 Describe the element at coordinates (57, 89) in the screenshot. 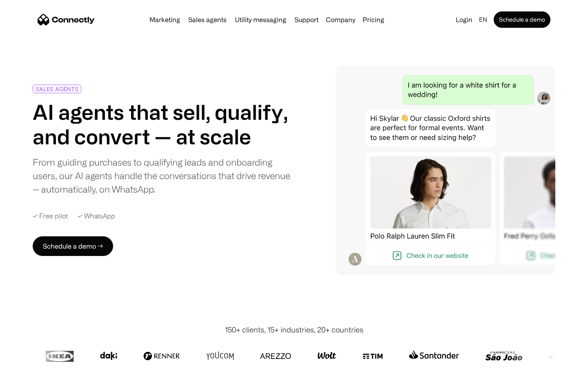

I see `div: SALES AGENTS` at that location.